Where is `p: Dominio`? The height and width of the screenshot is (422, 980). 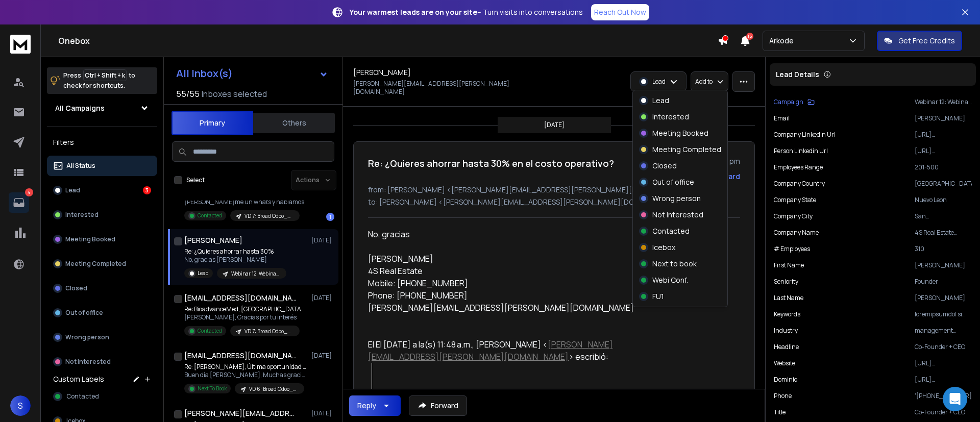
p: Dominio is located at coordinates (785, 380).